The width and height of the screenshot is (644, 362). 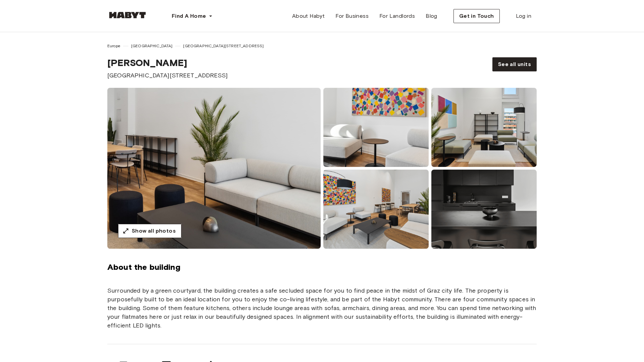 What do you see at coordinates (397, 16) in the screenshot?
I see `a: For Landlords` at bounding box center [397, 16].